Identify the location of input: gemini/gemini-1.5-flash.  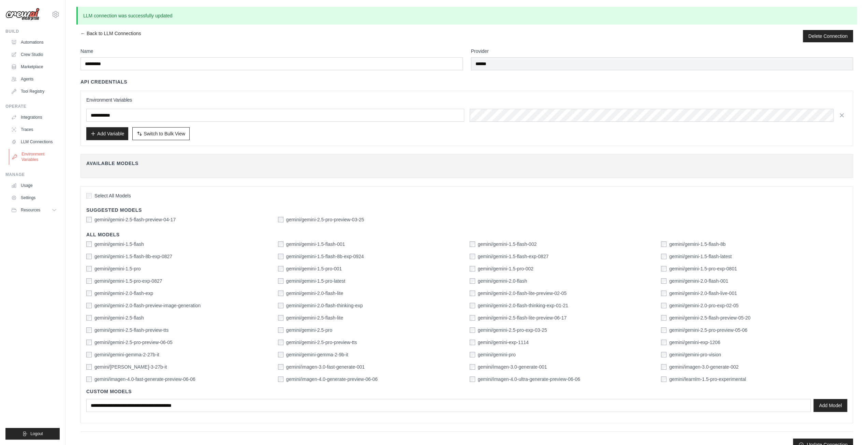
(89, 244).